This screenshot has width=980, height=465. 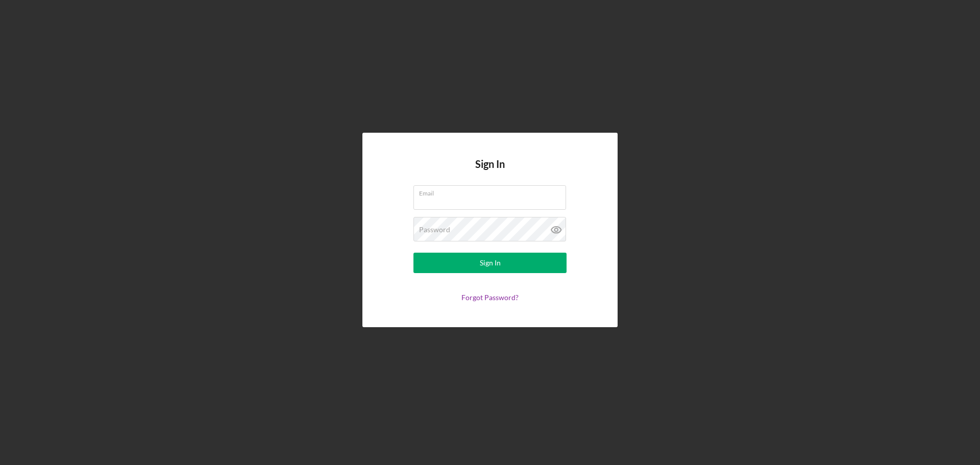 I want to click on label: Email, so click(x=492, y=191).